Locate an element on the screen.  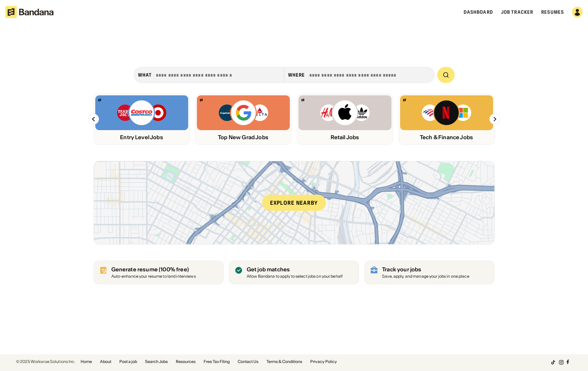
div: Where is located at coordinates (296, 75).